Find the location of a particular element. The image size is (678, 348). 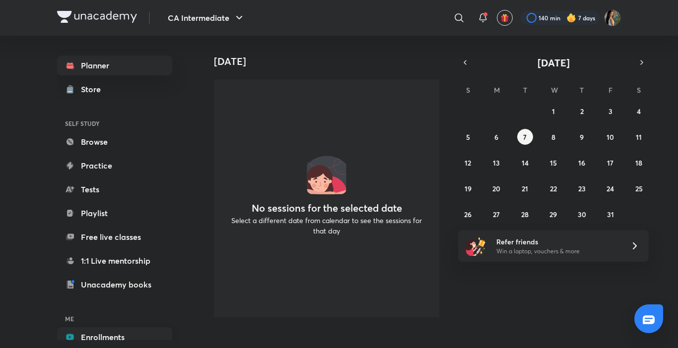

button: October 19, 2025 is located at coordinates (468, 188).